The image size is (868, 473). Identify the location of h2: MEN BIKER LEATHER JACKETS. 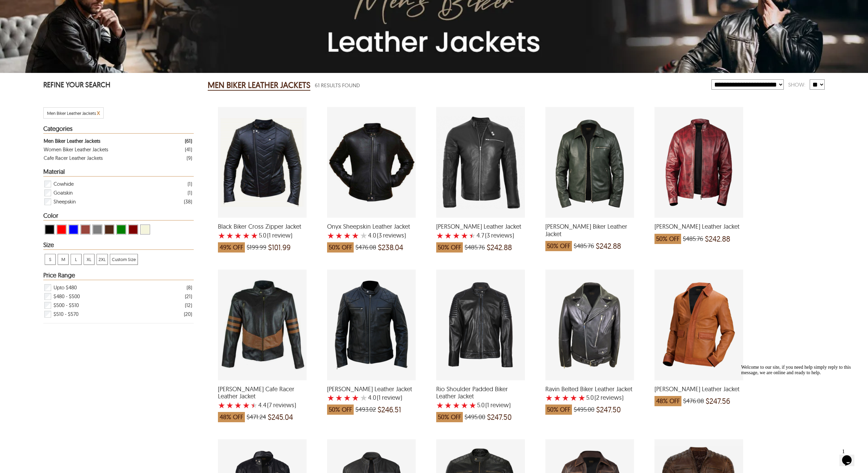
(259, 85).